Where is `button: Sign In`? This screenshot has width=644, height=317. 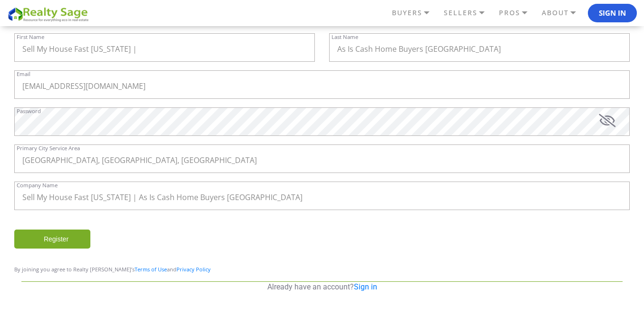 button: Sign In is located at coordinates (612, 13).